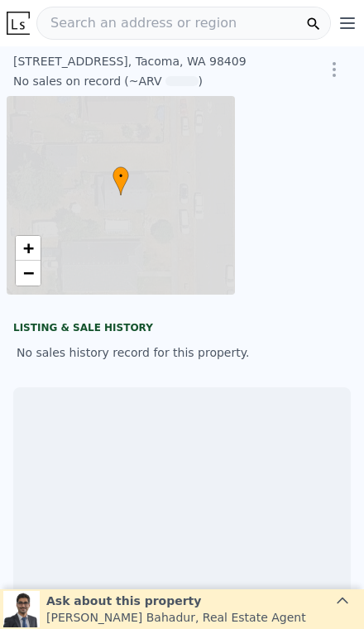  What do you see at coordinates (176, 600) in the screenshot?
I see `div: Ask about this property` at bounding box center [176, 600].